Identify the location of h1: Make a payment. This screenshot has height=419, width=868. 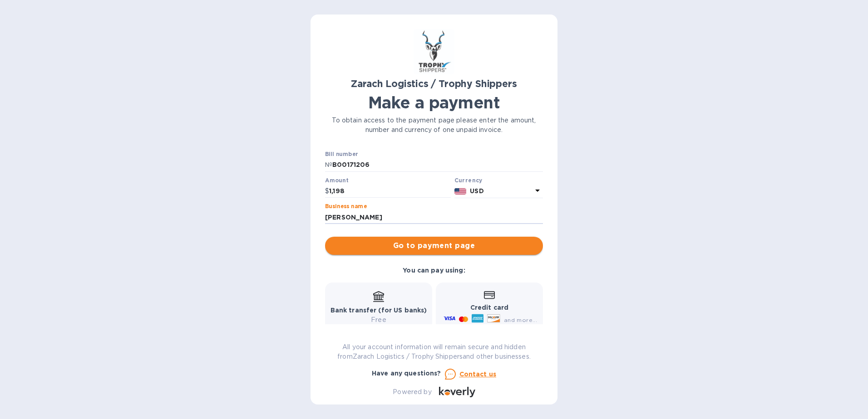
(434, 103).